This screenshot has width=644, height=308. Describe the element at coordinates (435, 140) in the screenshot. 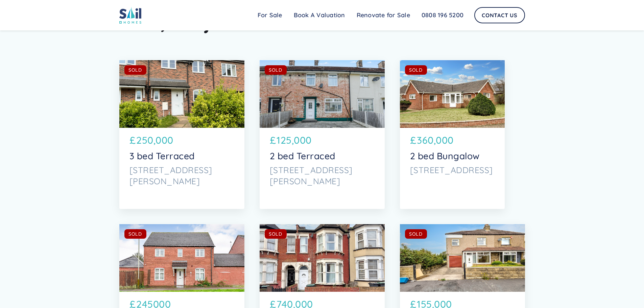

I see `p: 360,000` at that location.